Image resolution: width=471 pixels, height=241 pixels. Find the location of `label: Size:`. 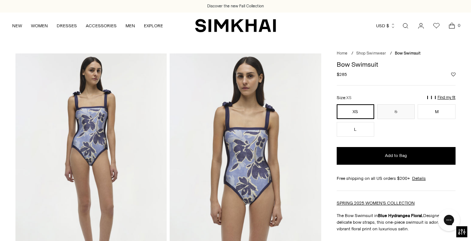

label: Size: is located at coordinates (344, 97).